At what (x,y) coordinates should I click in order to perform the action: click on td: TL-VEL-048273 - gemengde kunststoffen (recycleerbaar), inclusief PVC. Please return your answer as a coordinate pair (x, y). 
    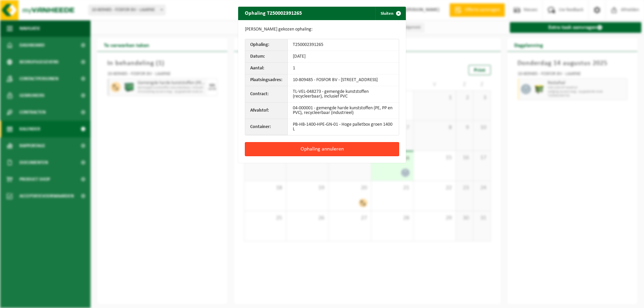
    Looking at the image, I should click on (343, 95).